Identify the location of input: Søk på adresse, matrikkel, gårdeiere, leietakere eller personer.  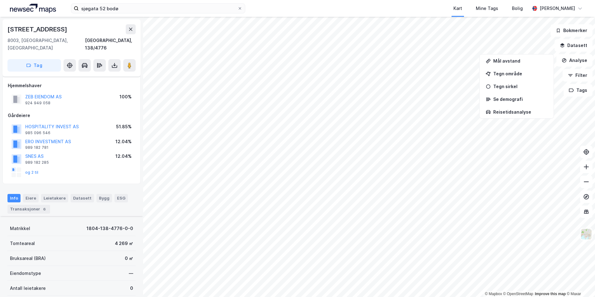
(158, 8).